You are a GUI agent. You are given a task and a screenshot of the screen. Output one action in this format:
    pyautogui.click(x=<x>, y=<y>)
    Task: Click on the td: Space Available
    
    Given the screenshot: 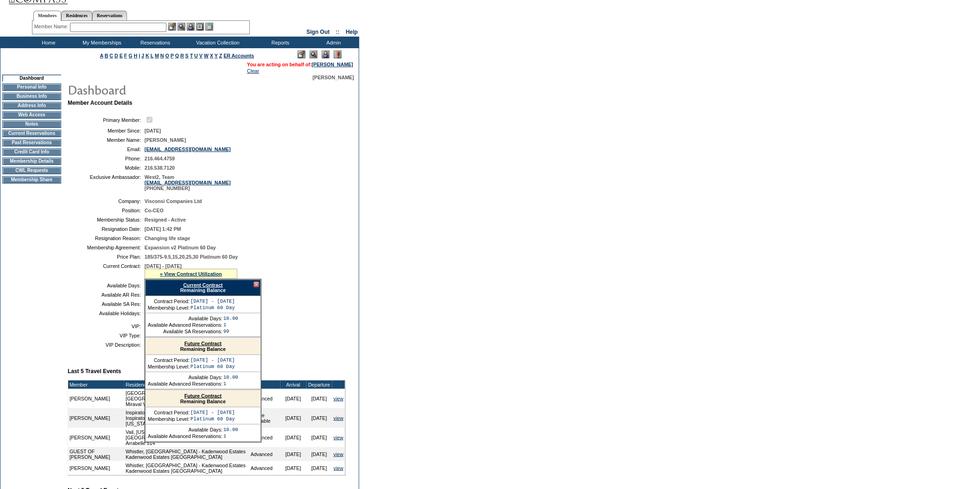 What is the action you would take?
    pyautogui.click(x=264, y=418)
    